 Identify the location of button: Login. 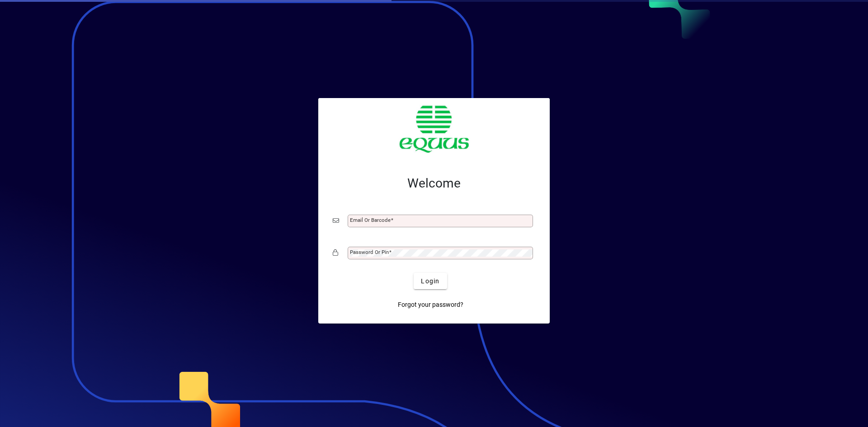
(430, 281).